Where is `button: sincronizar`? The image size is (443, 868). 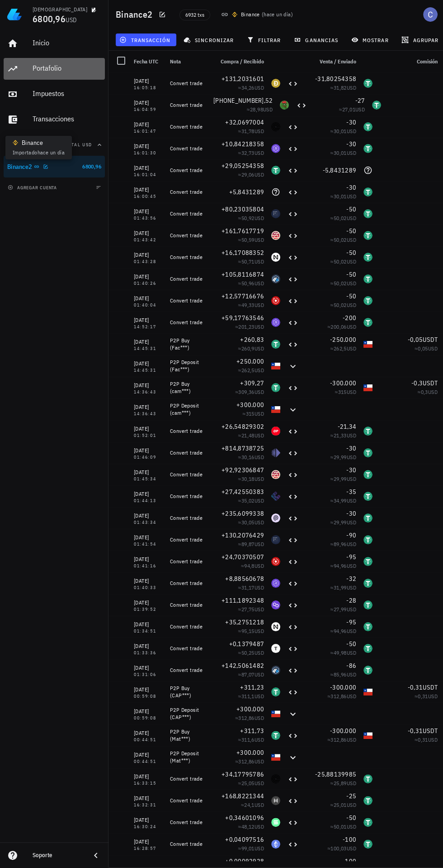
button: sincronizar is located at coordinates (210, 40).